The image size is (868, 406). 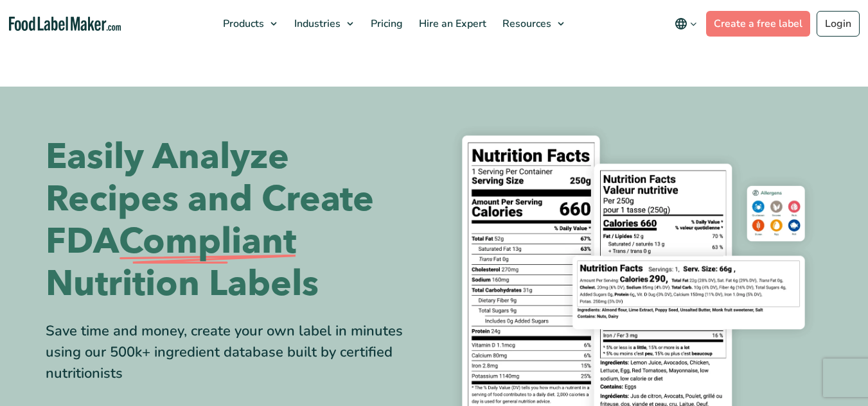 I want to click on a: Login, so click(x=837, y=24).